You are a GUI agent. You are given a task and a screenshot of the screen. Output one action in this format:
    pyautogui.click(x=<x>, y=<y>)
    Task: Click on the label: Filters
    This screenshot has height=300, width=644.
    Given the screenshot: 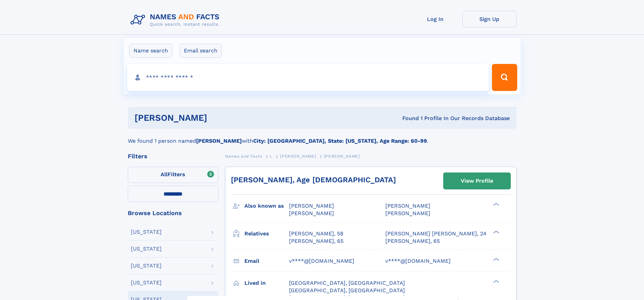 What is the action you would take?
    pyautogui.click(x=173, y=175)
    